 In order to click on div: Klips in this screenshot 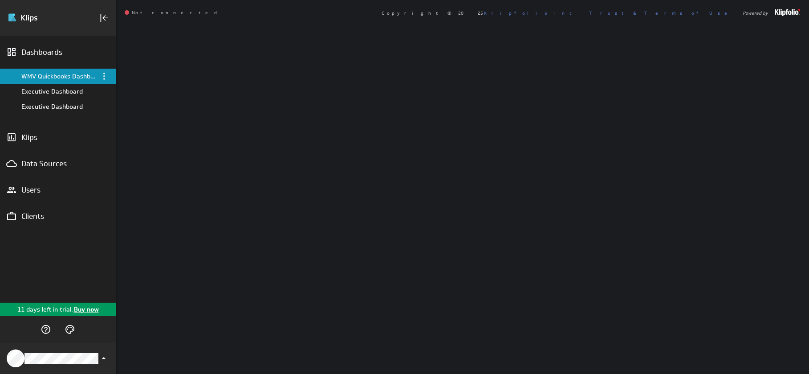, I will do `click(58, 137)`.